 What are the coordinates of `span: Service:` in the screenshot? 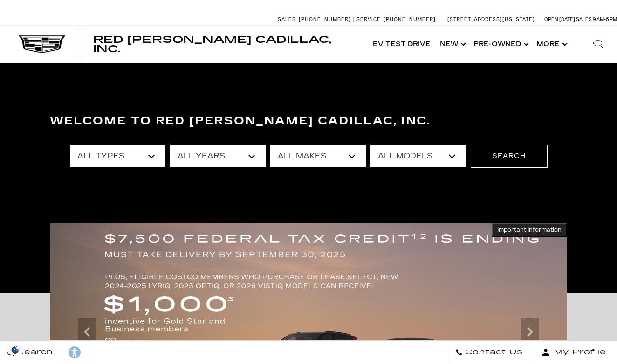 It's located at (369, 19).